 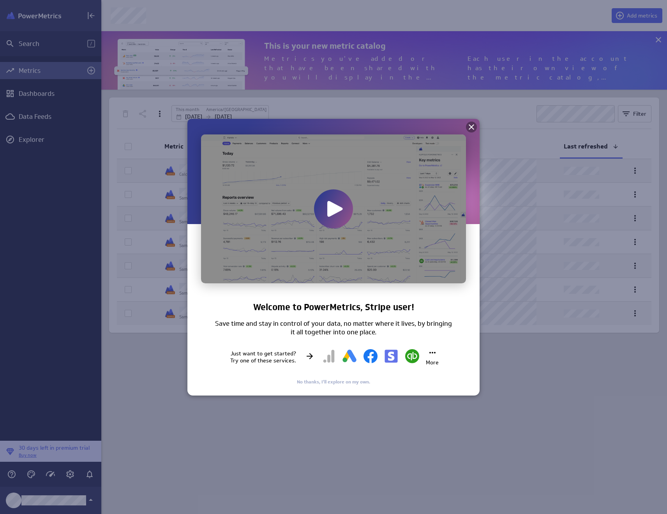 I want to click on img: image3543186115594903612.png, so click(x=350, y=356).